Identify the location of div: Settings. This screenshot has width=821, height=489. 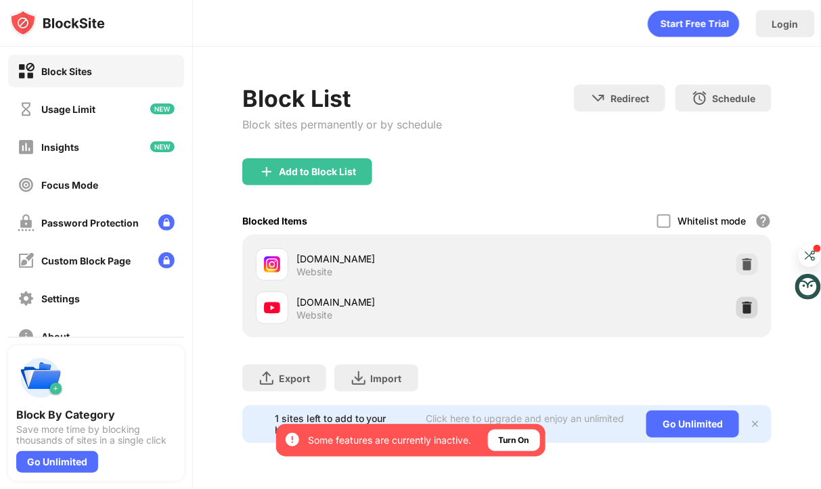
(60, 298).